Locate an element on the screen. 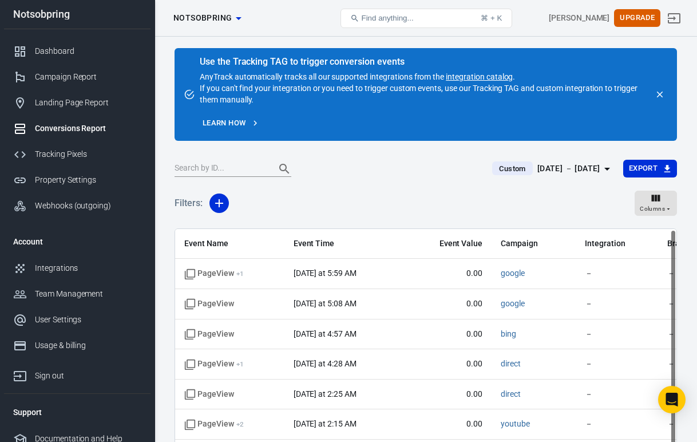  button: Notsobpring is located at coordinates (207, 18).